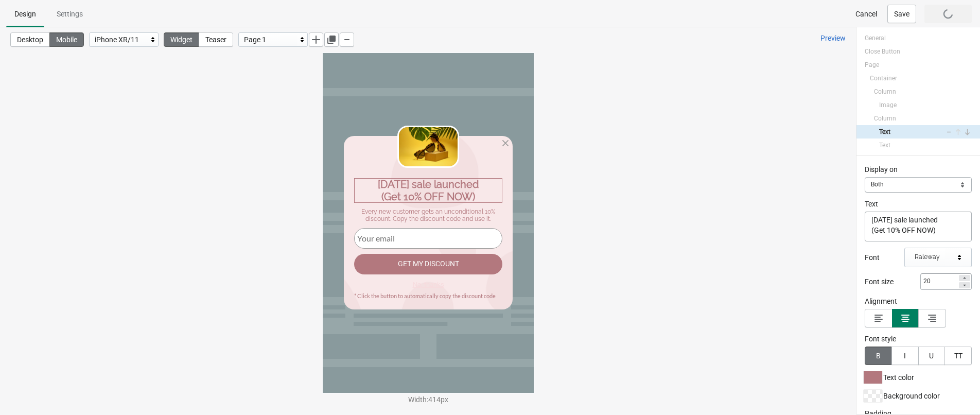  What do you see at coordinates (833, 38) in the screenshot?
I see `a: Preview` at bounding box center [833, 38].